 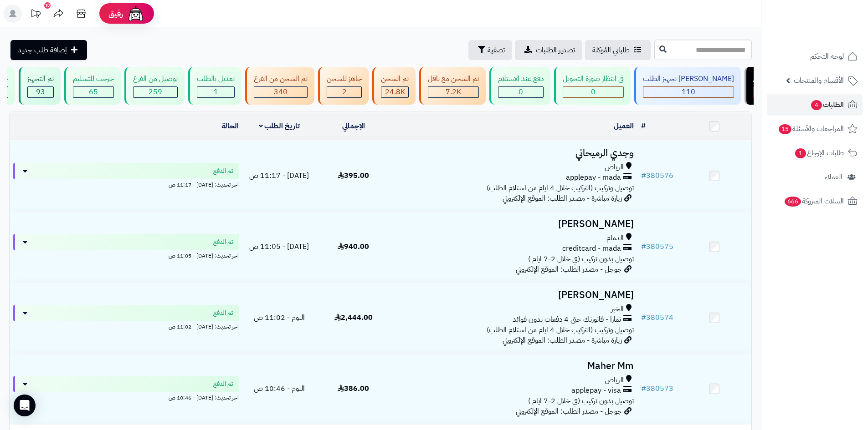 What do you see at coordinates (556, 50) in the screenshot?
I see `span: تصدير الطلبات` at bounding box center [556, 50].